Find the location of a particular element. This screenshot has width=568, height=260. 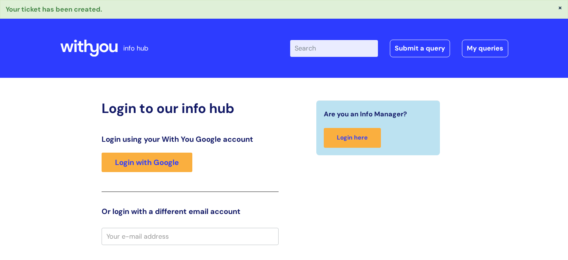

a: My queries is located at coordinates (485, 48).